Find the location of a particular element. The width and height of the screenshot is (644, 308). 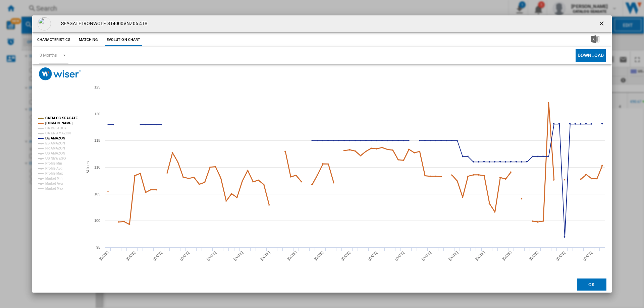

img: empty.gif is located at coordinates (44, 24).